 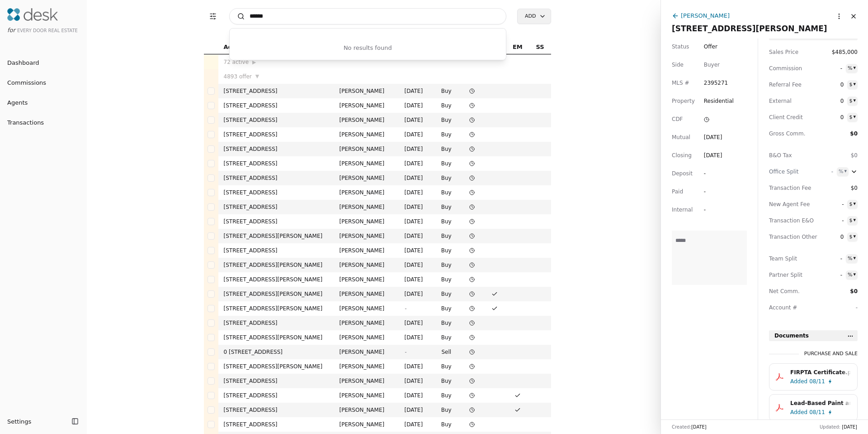 What do you see at coordinates (680, 46) in the screenshot?
I see `span: Status` at bounding box center [680, 46].